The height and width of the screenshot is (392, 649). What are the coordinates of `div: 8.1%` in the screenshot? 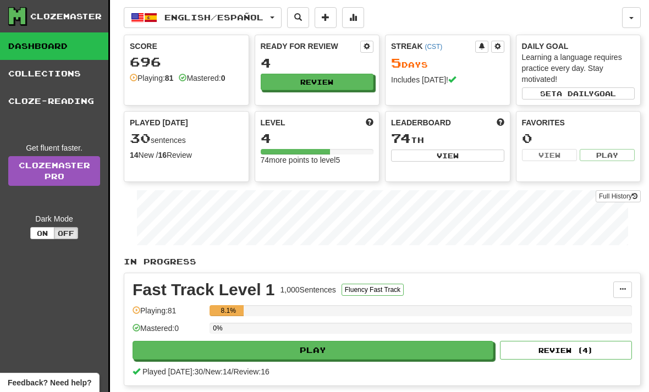 It's located at (228, 311).